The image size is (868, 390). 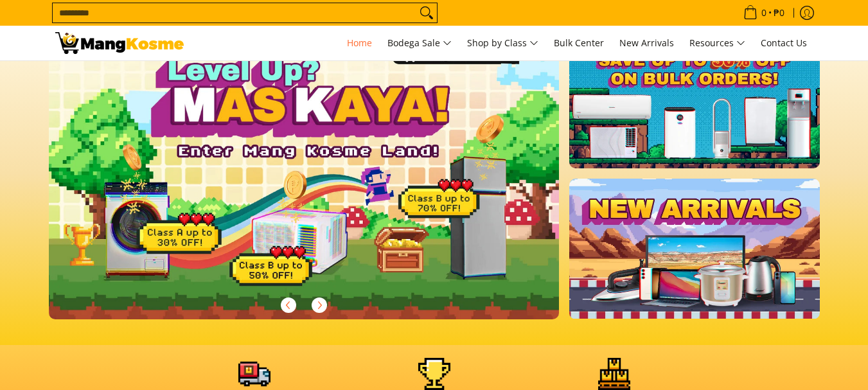 I want to click on span: Bulk Center, so click(x=579, y=42).